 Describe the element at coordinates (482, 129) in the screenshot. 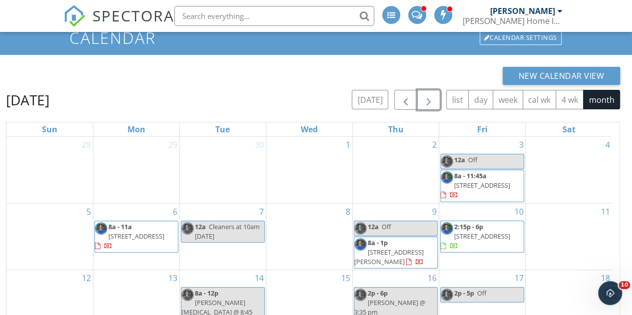

I see `a: Friday` at that location.